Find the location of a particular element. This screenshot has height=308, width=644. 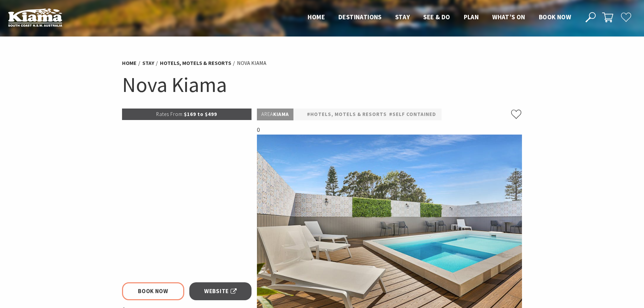

p: Kiama is located at coordinates (275, 114).